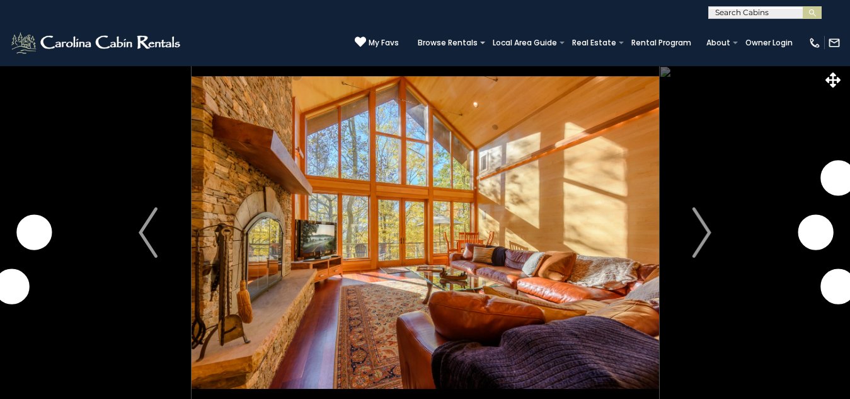  What do you see at coordinates (815, 43) in the screenshot?
I see `img: phone-regular-white.png` at bounding box center [815, 43].